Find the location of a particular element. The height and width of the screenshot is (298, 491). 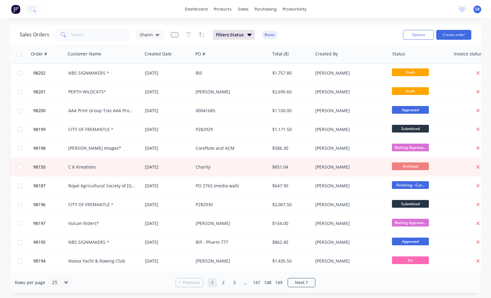

div: Status is located at coordinates (399, 54).